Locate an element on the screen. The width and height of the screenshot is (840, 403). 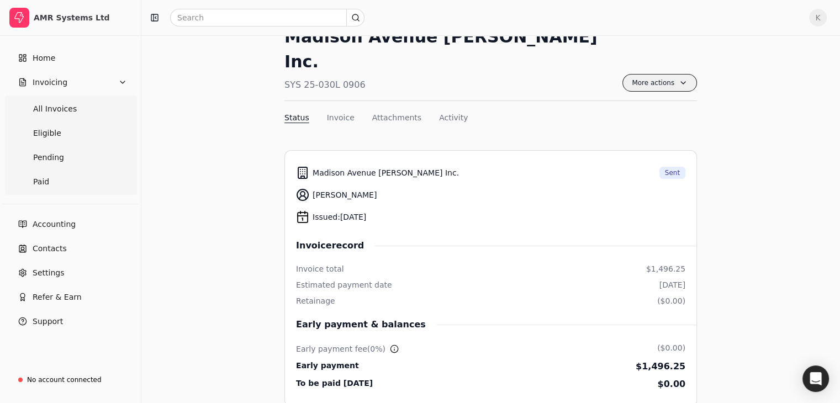
button: More actions is located at coordinates (660, 83).